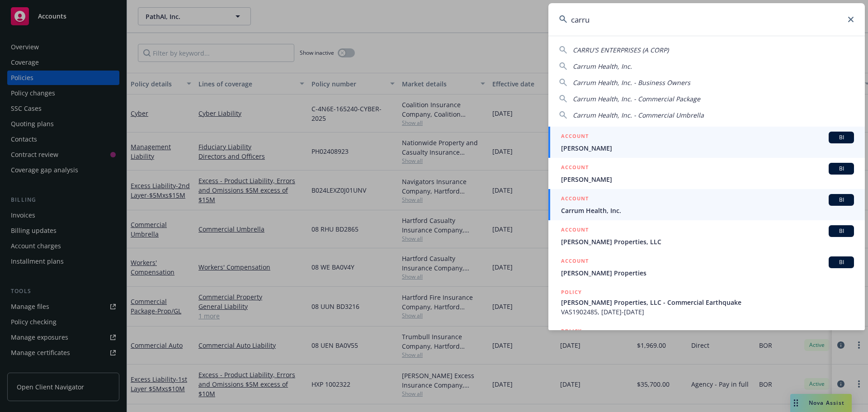 Image resolution: width=868 pixels, height=412 pixels. Describe the element at coordinates (637, 99) in the screenshot. I see `span: Carrum Health, Inc. - Commercial Package` at that location.